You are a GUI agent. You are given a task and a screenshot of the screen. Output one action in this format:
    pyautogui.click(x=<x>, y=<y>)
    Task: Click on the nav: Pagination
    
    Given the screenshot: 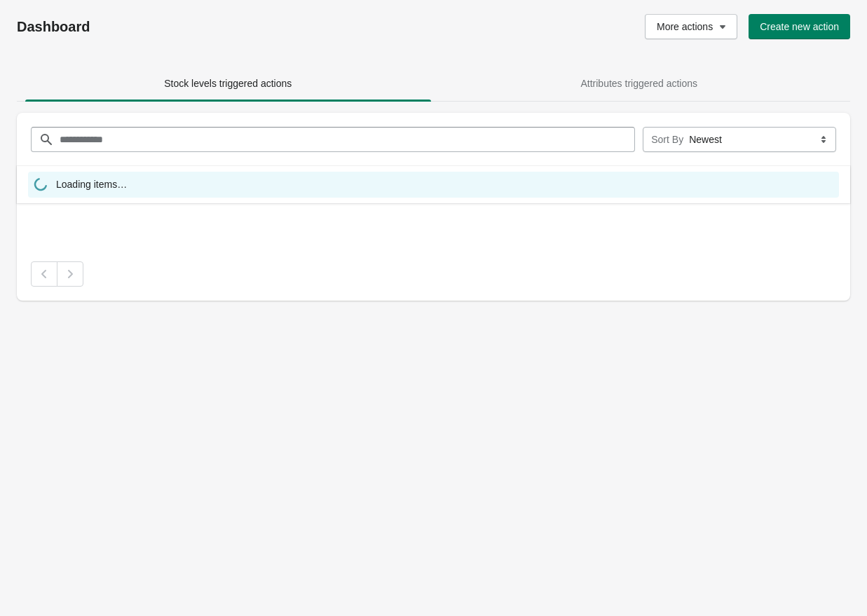 What is the action you would take?
    pyautogui.click(x=434, y=274)
    